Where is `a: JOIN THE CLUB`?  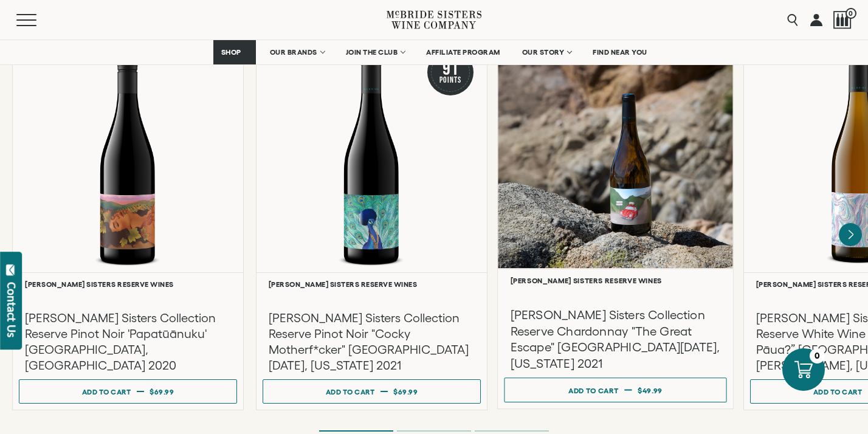 a: JOIN THE CLUB is located at coordinates (375, 52).